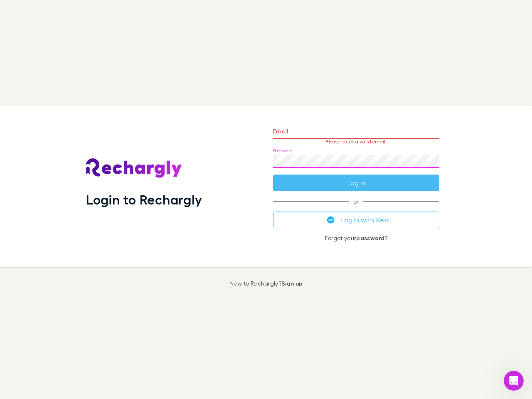 Image resolution: width=532 pixels, height=399 pixels. Describe the element at coordinates (134, 168) in the screenshot. I see `img: Rechargly's Logo` at that location.